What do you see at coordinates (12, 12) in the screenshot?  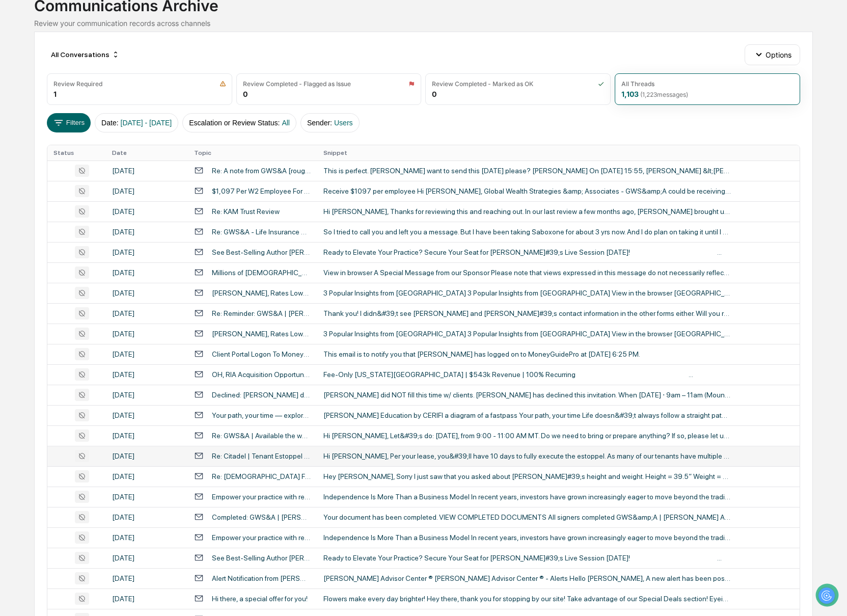 I see `button: Open customer support` at bounding box center [12, 12].